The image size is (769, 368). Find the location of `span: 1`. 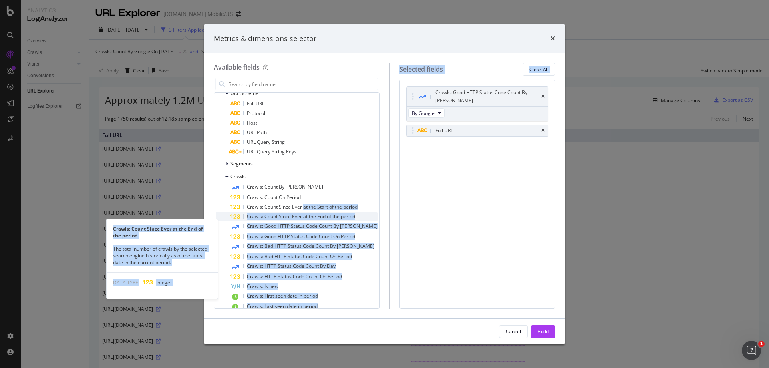

span: 1 is located at coordinates (761, 344).